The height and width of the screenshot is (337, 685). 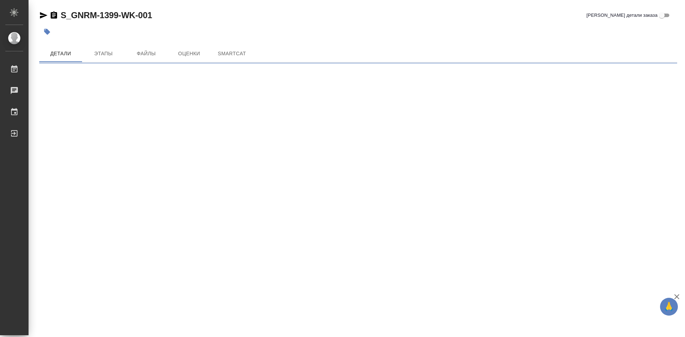 What do you see at coordinates (189, 54) in the screenshot?
I see `span: Оценки` at bounding box center [189, 54].